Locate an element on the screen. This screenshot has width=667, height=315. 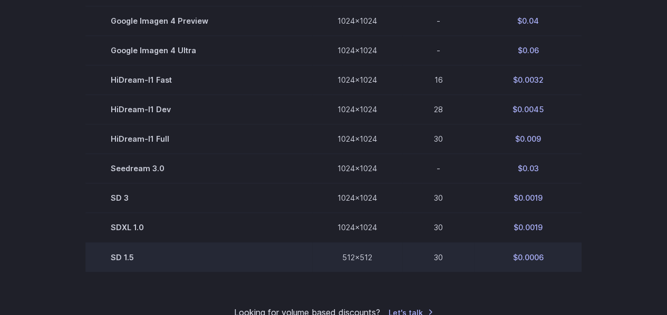
td: $0.03 is located at coordinates (528, 169).